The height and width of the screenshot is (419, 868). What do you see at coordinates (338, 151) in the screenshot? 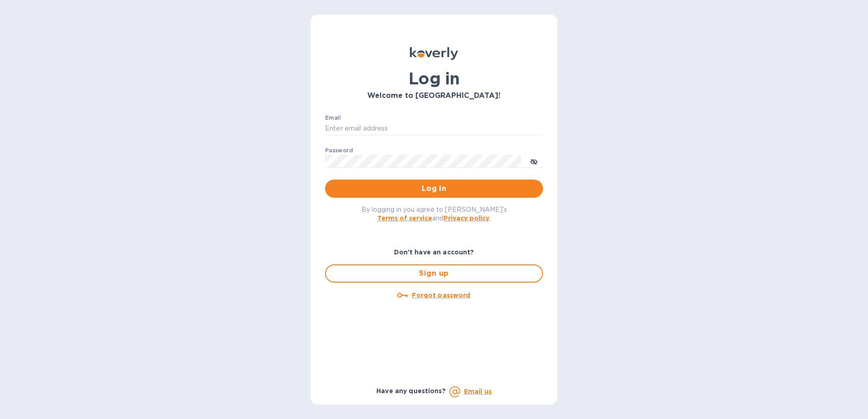
I see `label: Password` at bounding box center [338, 151].